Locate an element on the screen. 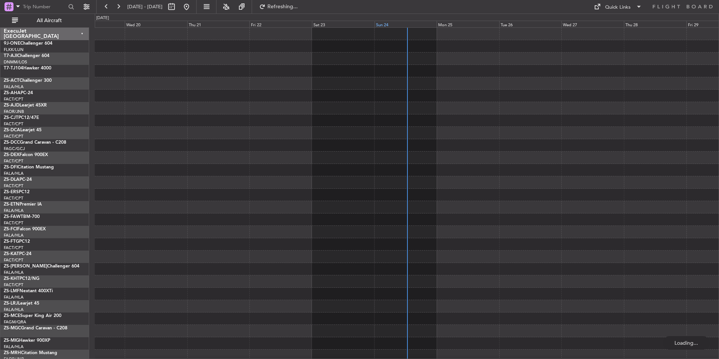 This screenshot has width=719, height=359. a: ZS-ETNPremier IA is located at coordinates (23, 204).